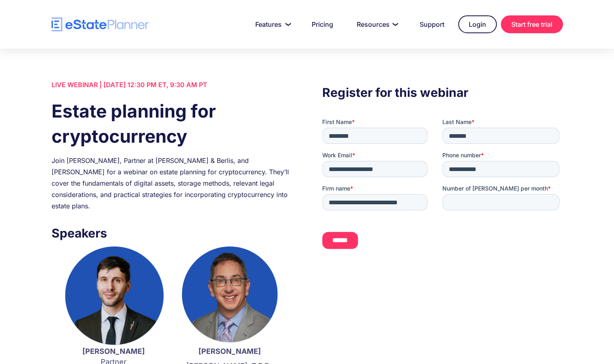 The image size is (614, 364). Describe the element at coordinates (135, 4) in the screenshot. I see `span: Last Name` at that location.